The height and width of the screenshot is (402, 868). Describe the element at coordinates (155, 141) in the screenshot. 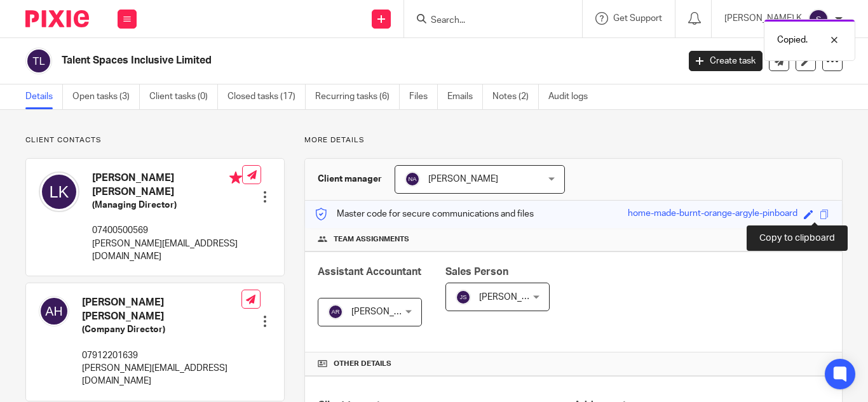

I see `p: Client contacts` at that location.